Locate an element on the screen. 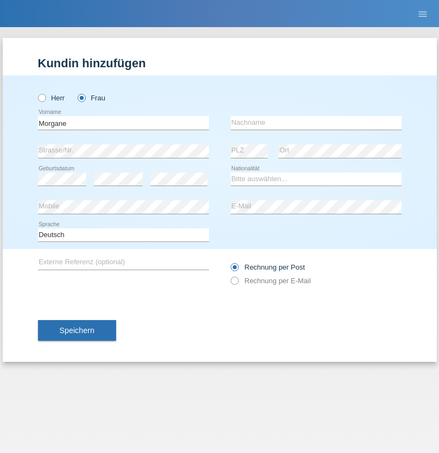 This screenshot has height=453, width=439. label: Rechnung per Post is located at coordinates (268, 267).